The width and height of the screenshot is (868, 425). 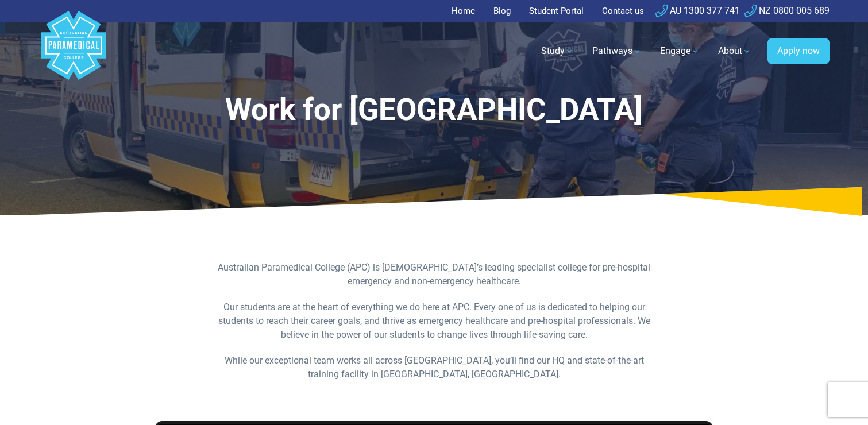 I want to click on a: About, so click(x=734, y=51).